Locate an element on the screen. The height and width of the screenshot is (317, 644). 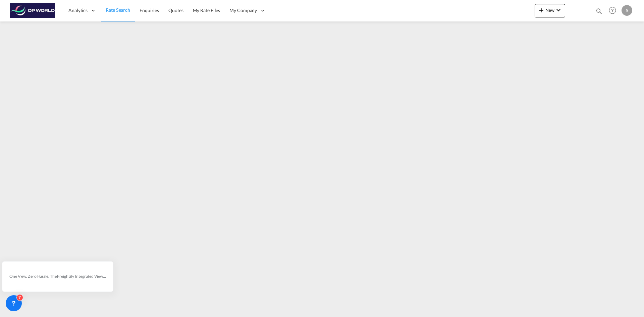
div: icon-magnify is located at coordinates (599, 12).